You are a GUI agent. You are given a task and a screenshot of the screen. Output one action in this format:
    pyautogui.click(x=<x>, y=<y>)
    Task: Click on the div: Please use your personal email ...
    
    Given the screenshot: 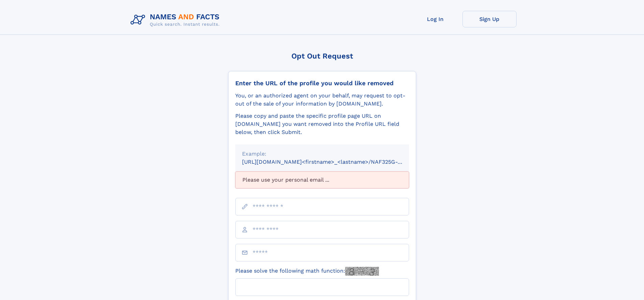 What is the action you would take?
    pyautogui.click(x=322, y=180)
    